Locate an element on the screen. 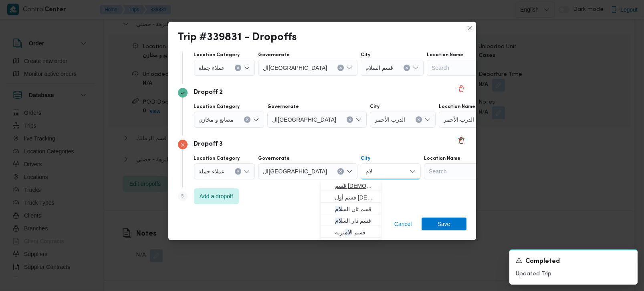 Image resolution: width=644 pixels, height=291 pixels. button: Cancel is located at coordinates (403, 223).